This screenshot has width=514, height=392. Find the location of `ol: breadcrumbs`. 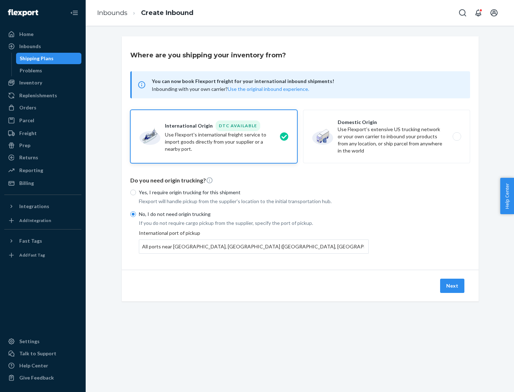

ol: breadcrumbs is located at coordinates (145, 13).